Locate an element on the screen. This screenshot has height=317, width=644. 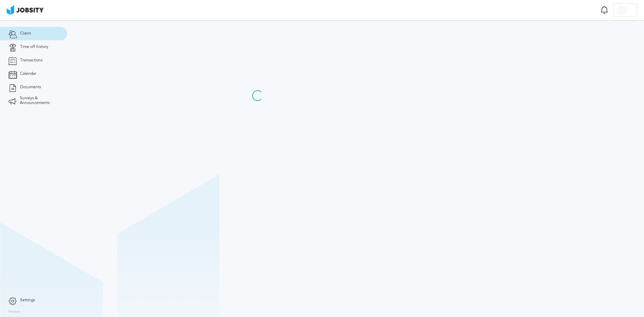
span: Surveys & Announcements is located at coordinates (39, 101).